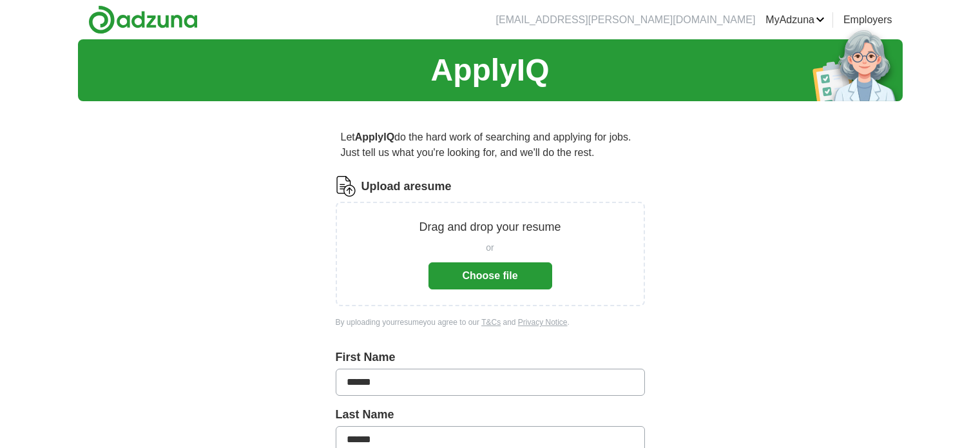 The width and height of the screenshot is (980, 448). I want to click on strong: ApplyIQ, so click(374, 137).